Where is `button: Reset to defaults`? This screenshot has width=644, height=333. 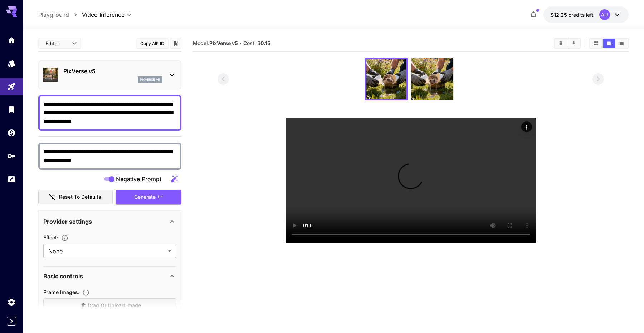 button: Reset to defaults is located at coordinates (76, 197).